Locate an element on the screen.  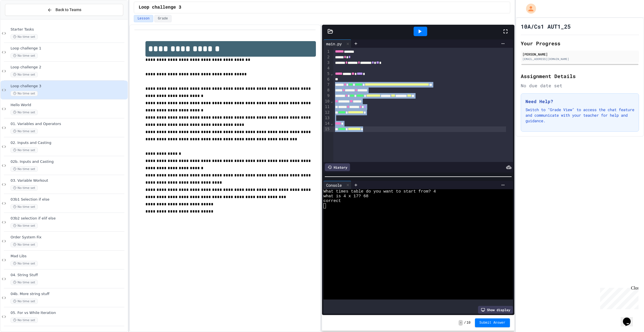
div: 13 is located at coordinates (327, 118).